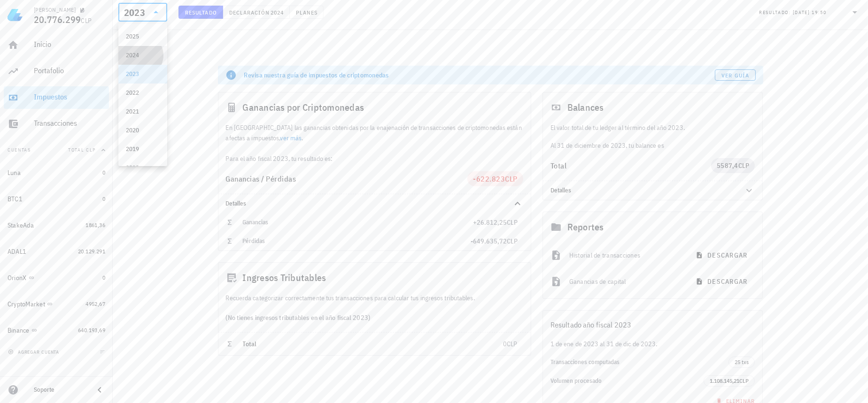 Image resolution: width=868 pixels, height=403 pixels. Describe the element at coordinates (56, 173) in the screenshot. I see `a: Luna 0` at that location.